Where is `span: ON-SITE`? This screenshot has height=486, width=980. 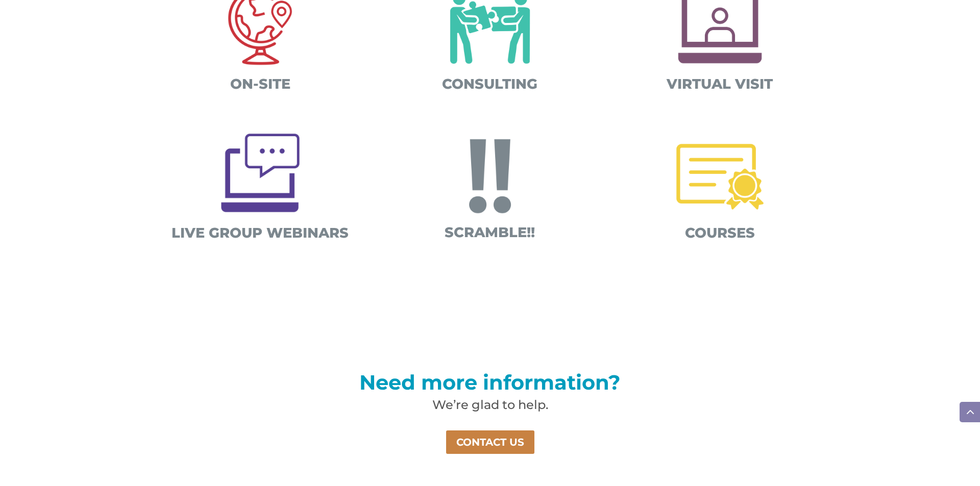 span: ON-SITE is located at coordinates (260, 83).